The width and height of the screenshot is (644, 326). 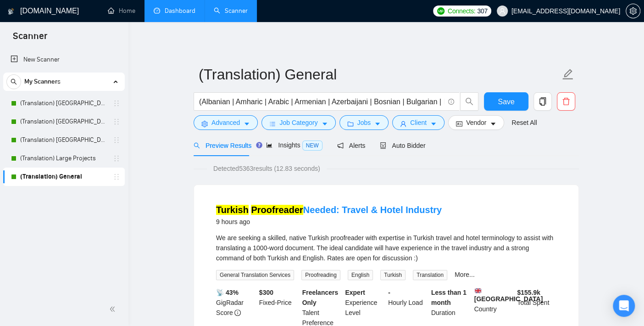 What do you see at coordinates (419, 123) in the screenshot?
I see `button: userClientcaret-down` at bounding box center [419, 123].